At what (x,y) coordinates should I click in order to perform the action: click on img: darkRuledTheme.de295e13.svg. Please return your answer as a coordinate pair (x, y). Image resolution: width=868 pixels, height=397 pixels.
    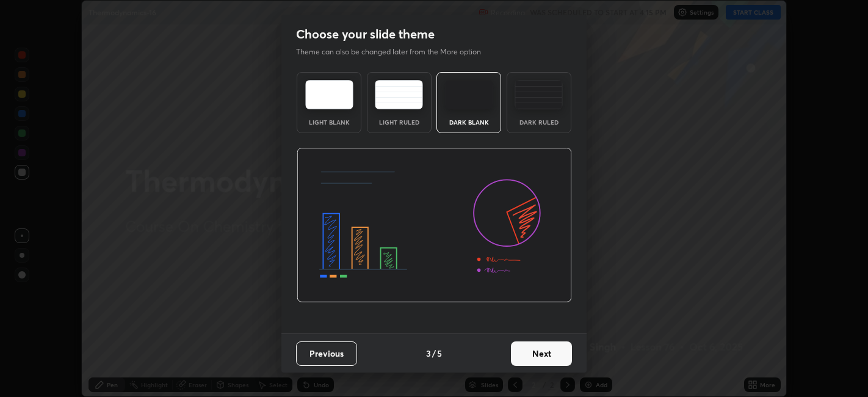
    Looking at the image, I should click on (539, 95).